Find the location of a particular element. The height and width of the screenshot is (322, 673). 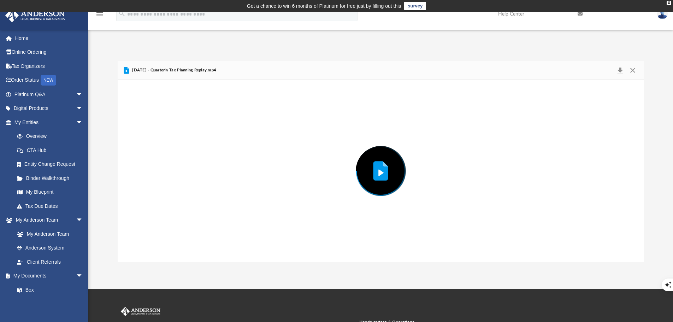

a: CTA Hub is located at coordinates (52, 150).